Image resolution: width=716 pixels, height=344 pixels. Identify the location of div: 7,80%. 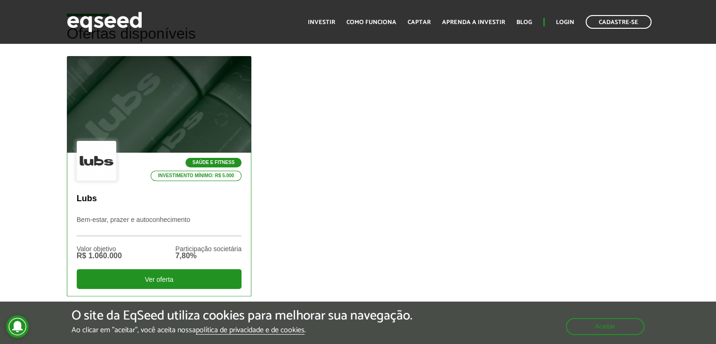
(208, 256).